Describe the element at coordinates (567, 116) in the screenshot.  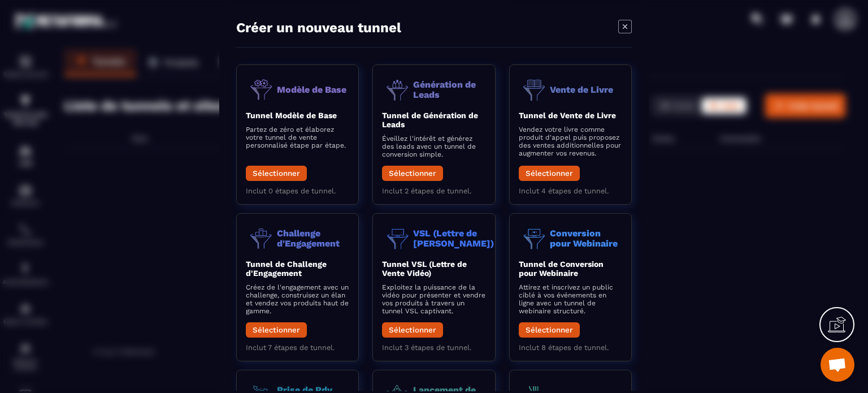
I see `b: Tunnel de Vente de Livre` at that location.